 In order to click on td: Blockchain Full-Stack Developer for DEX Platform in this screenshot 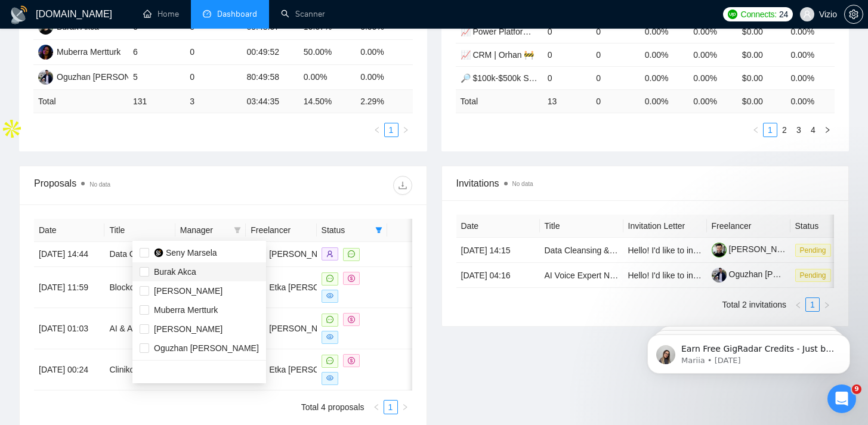, I will do `click(140, 287)`.